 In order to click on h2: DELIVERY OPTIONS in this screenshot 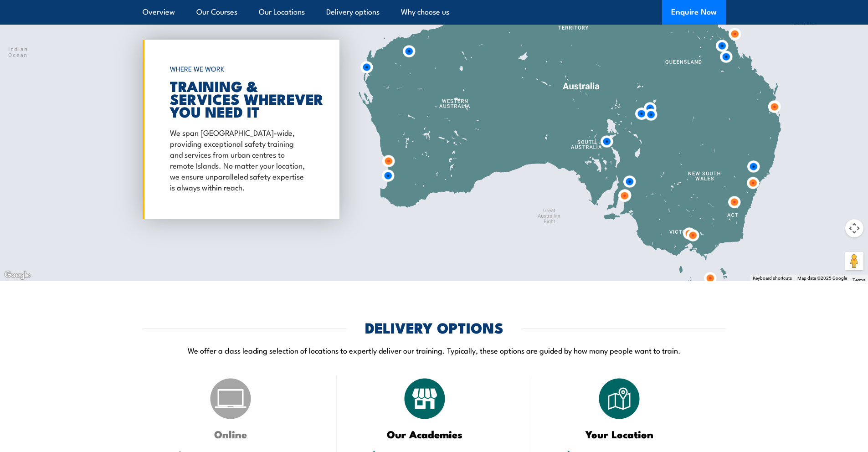, I will do `click(434, 327)`.